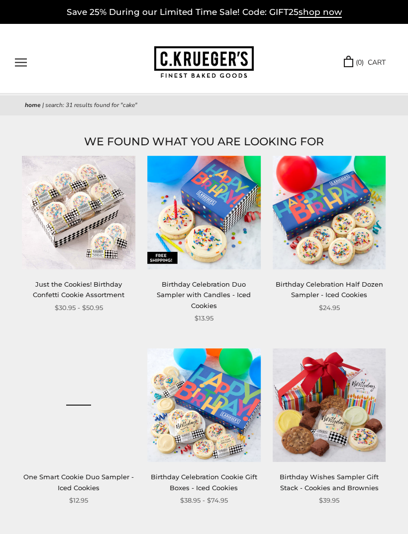 The width and height of the screenshot is (408, 534). I want to click on img: Just the Cookies! Birthday Confetti Cookie Assortment, so click(79, 212).